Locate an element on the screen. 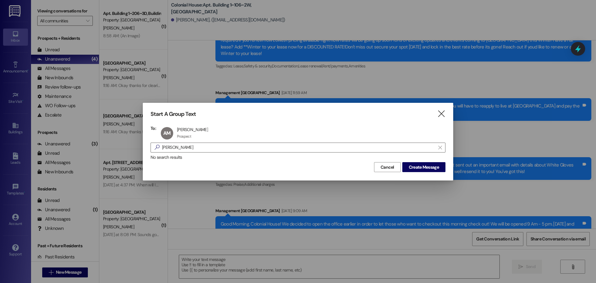 The height and width of the screenshot is (283, 596). h3: Start A Group Text is located at coordinates (173, 114).